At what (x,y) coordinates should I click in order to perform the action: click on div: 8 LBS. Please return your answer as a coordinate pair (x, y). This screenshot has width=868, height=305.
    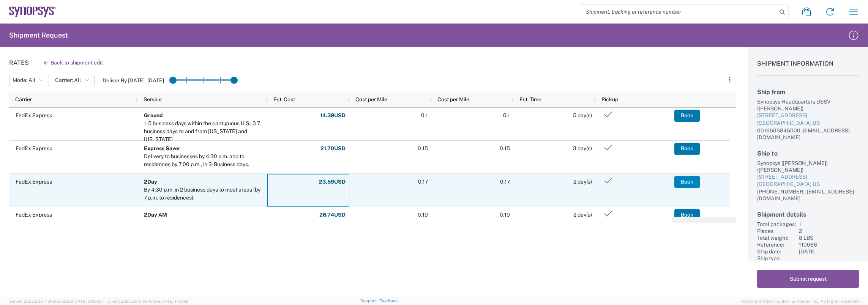
    Looking at the image, I should click on (829, 238).